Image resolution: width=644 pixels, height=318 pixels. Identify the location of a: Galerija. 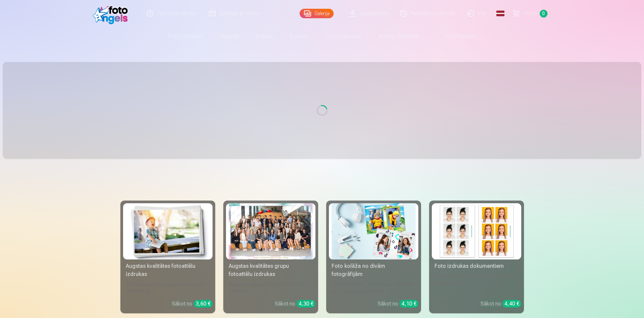
(316, 13).